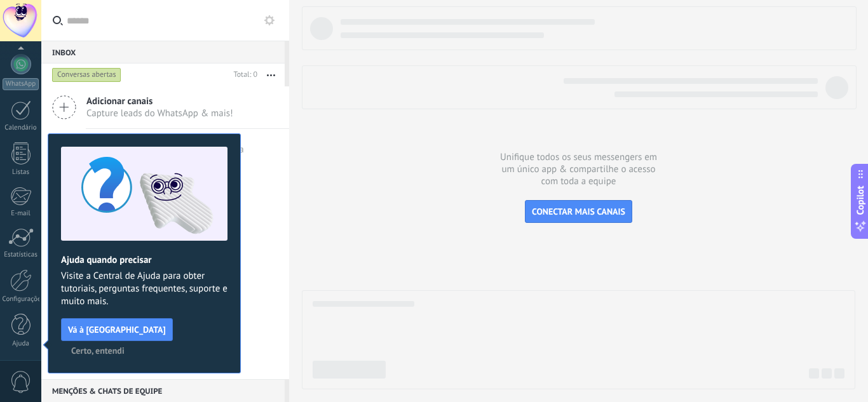  Describe the element at coordinates (159, 101) in the screenshot. I see `span: Adicionar canais` at that location.